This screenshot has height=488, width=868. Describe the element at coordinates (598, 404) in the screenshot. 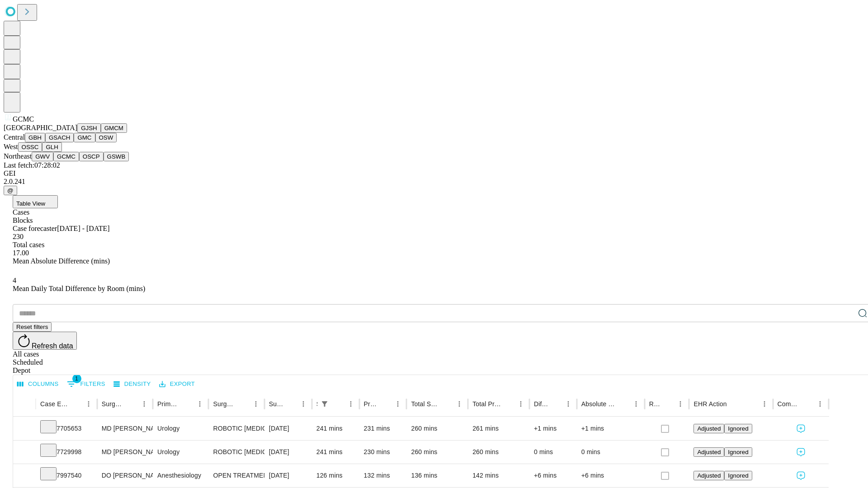

I see `div: Absolute Difference` at that location.